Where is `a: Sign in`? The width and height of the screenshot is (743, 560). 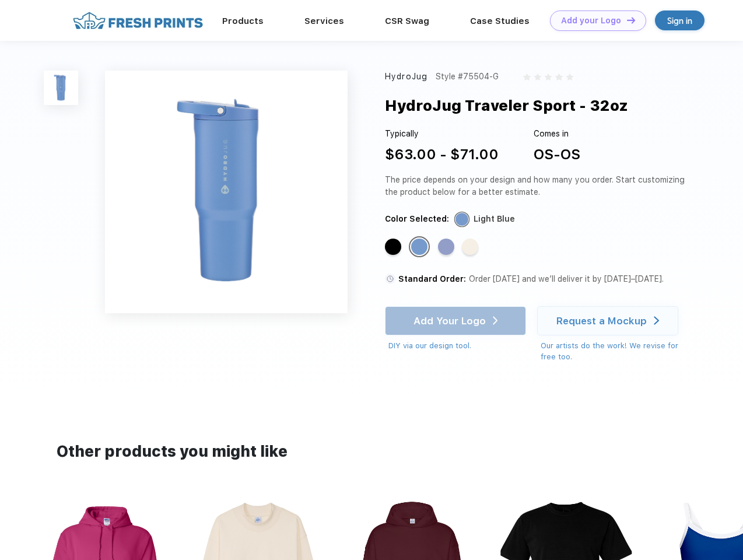
a: Sign in is located at coordinates (679, 21).